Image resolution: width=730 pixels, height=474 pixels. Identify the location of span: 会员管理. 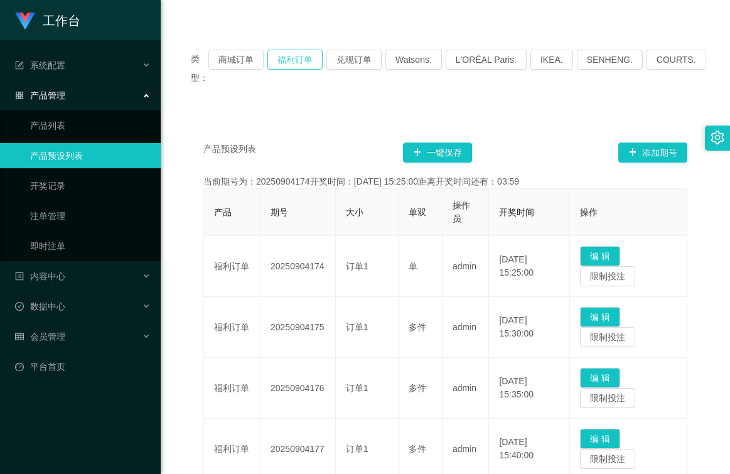
(40, 336).